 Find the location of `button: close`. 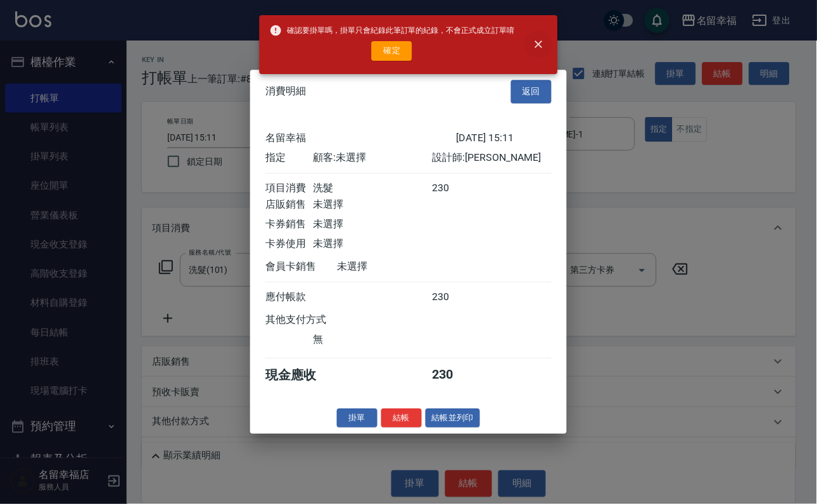

button: close is located at coordinates (538, 45).